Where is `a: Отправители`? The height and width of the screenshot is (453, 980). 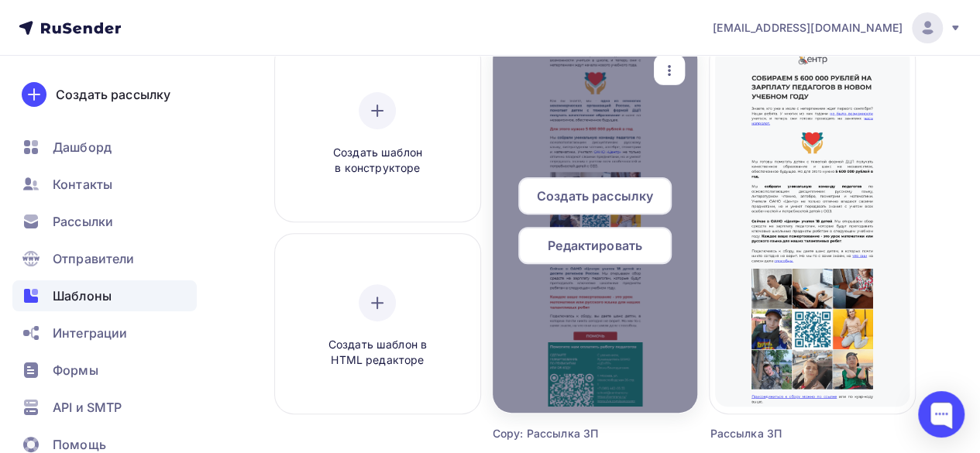 a: Отправители is located at coordinates (105, 259).